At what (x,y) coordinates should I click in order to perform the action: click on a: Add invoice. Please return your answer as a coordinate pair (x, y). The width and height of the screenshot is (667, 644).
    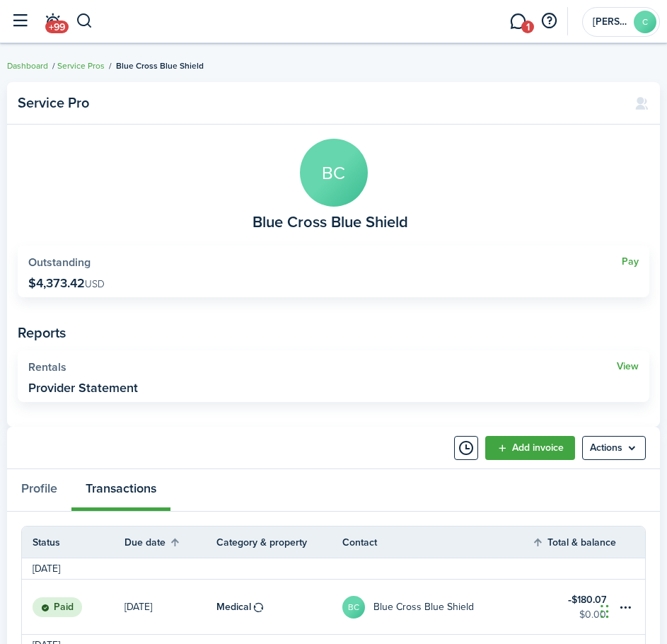
    Looking at the image, I should click on (530, 448).